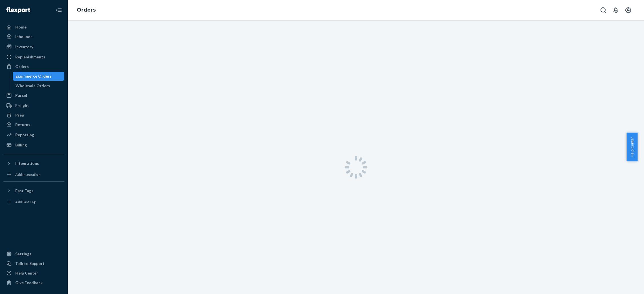 Image resolution: width=644 pixels, height=294 pixels. Describe the element at coordinates (34, 37) in the screenshot. I see `a: Inbounds` at that location.